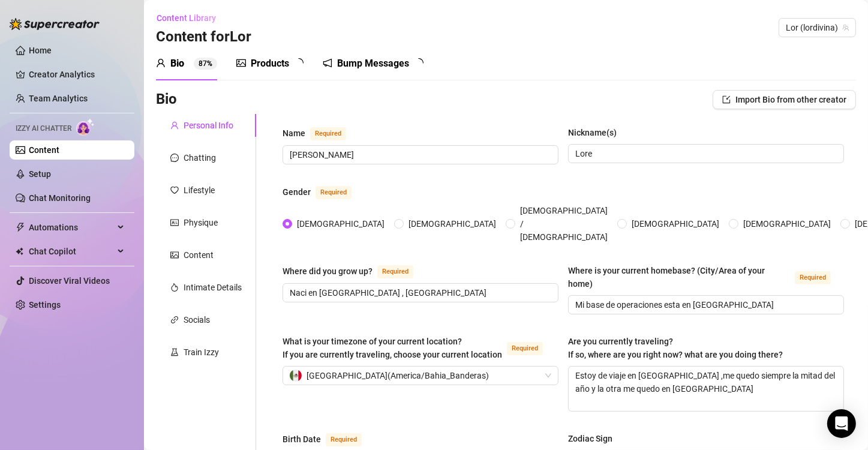  I want to click on span: Automations, so click(71, 227).